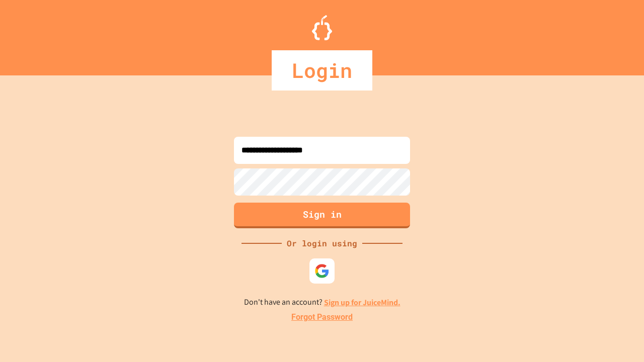 The image size is (644, 362). I want to click on p: Don't have an account?, so click(322, 302).